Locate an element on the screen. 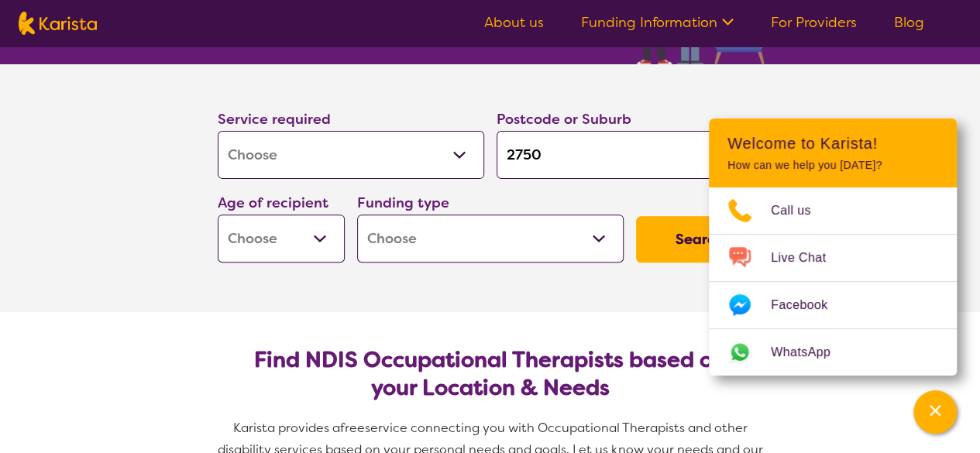  label: Funding type is located at coordinates (403, 203).